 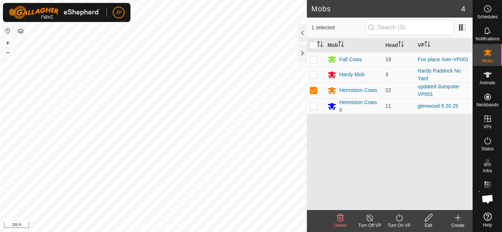 What do you see at coordinates (487, 171) in the screenshot?
I see `span: Infra` at bounding box center [487, 171].